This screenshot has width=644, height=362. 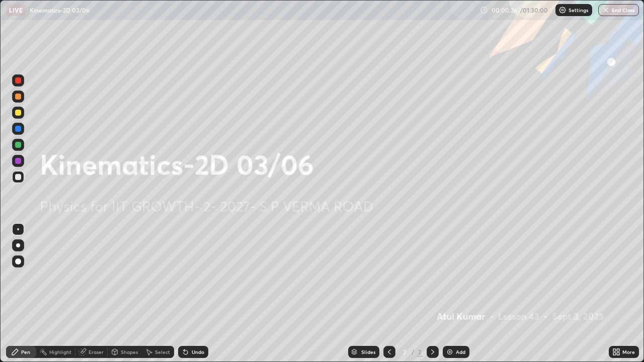 What do you see at coordinates (563, 10) in the screenshot?
I see `img: class-settings-icons` at bounding box center [563, 10].